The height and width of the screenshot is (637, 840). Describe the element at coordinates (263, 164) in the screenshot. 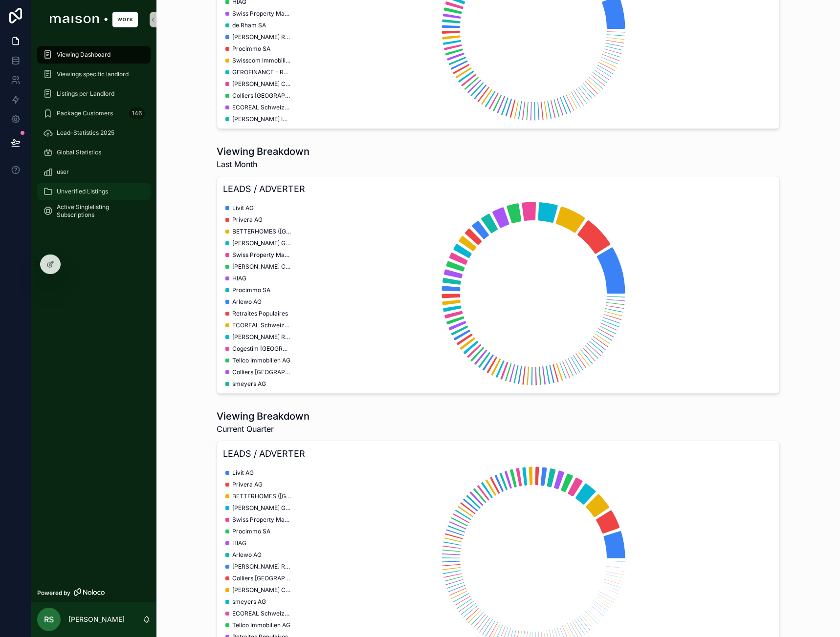

I see `span: Last Month` at that location.